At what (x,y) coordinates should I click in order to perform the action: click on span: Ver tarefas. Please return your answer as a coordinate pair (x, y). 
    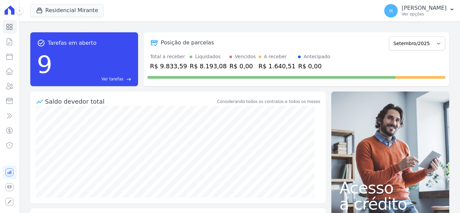
    Looking at the image, I should click on (112, 79).